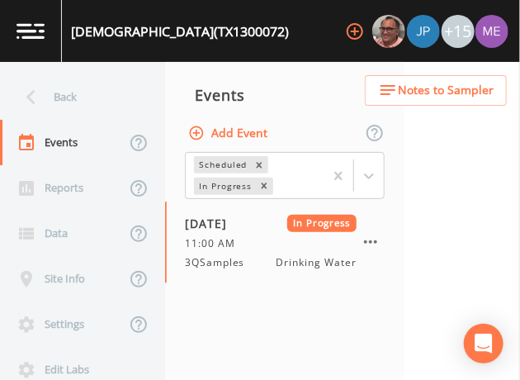 The width and height of the screenshot is (520, 380). I want to click on div: Remove Scheduled, so click(259, 164).